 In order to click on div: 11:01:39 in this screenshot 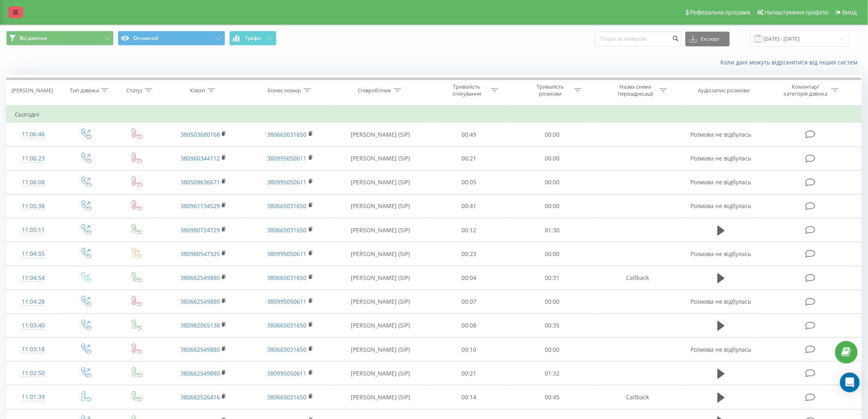, I will do `click(33, 397)`.